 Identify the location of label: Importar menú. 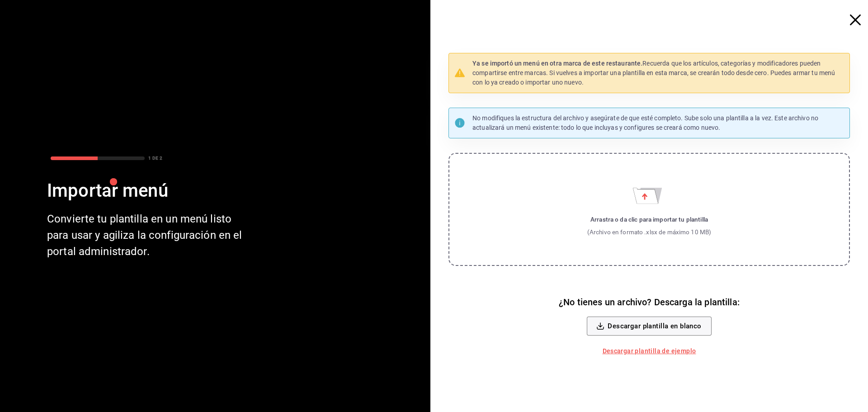
(650, 209).